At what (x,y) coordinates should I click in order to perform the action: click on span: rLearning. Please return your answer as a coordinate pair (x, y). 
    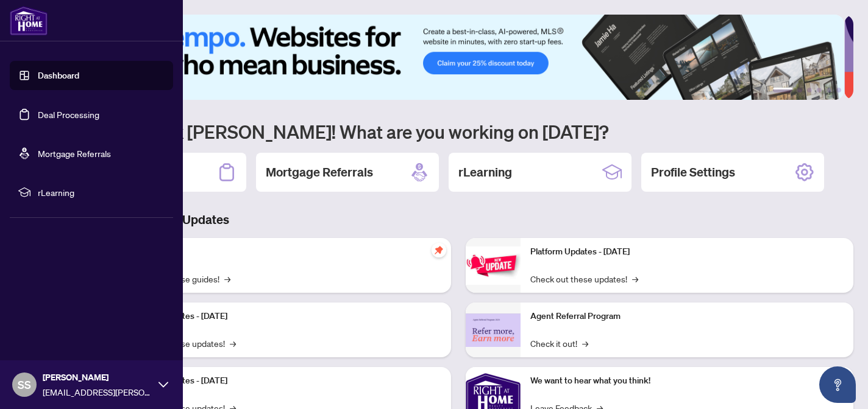
    Looking at the image, I should click on (101, 193).